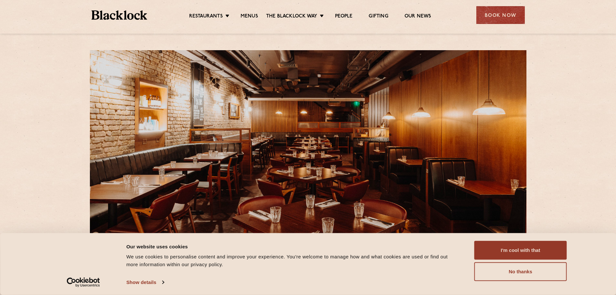 This screenshot has height=295, width=616. What do you see at coordinates (83, 282) in the screenshot?
I see `a: Usercentrics Cookiebot - opens in a new window` at bounding box center [83, 282].